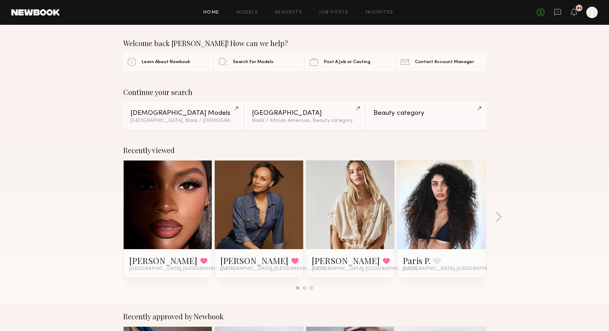 The height and width of the screenshot is (331, 609). Describe the element at coordinates (592, 12) in the screenshot. I see `a: J` at that location.